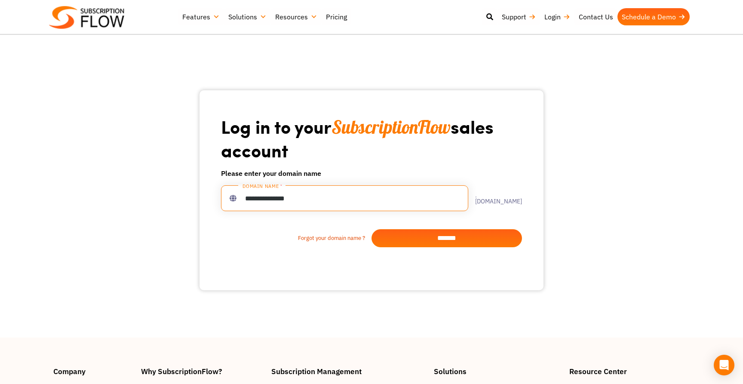 The height and width of the screenshot is (384, 743). What do you see at coordinates (653, 17) in the screenshot?
I see `a: Schedule a Demo` at bounding box center [653, 17].